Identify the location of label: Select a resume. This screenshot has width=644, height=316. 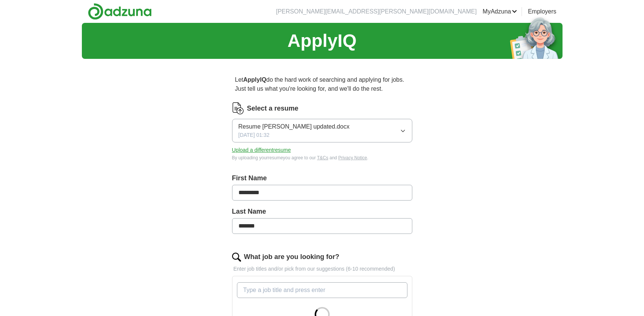
(272, 108).